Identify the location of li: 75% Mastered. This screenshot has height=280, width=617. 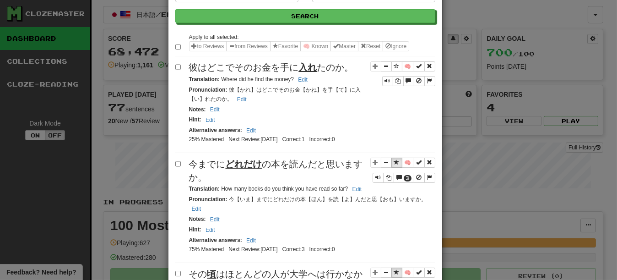
(206, 249).